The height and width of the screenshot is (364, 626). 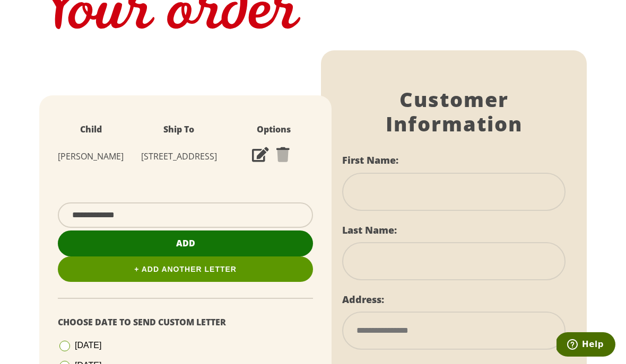 I want to click on label: First Name:, so click(x=370, y=160).